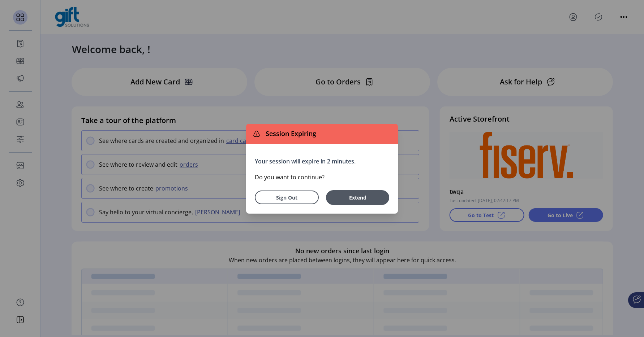  What do you see at coordinates (289, 134) in the screenshot?
I see `span: Session Expiring` at bounding box center [289, 134].